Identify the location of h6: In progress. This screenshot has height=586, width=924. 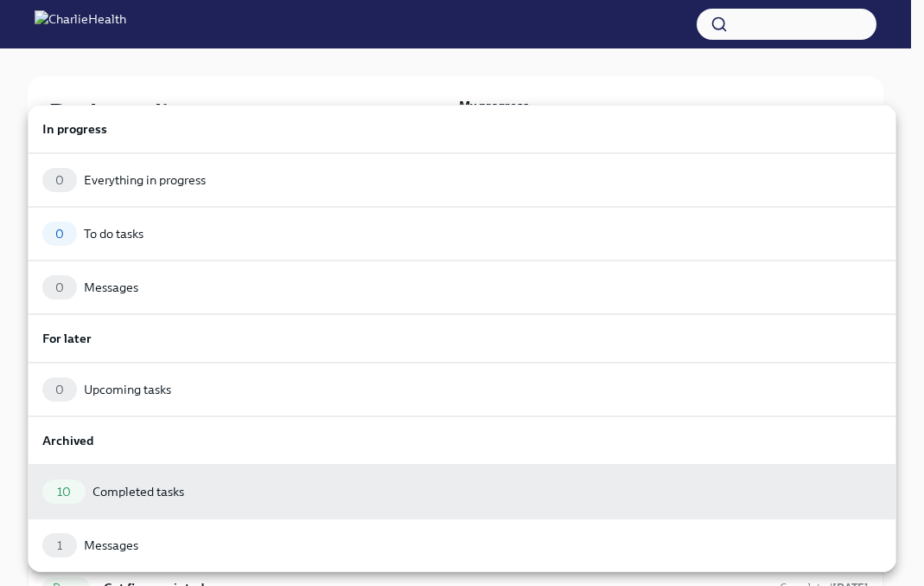
(462, 129).